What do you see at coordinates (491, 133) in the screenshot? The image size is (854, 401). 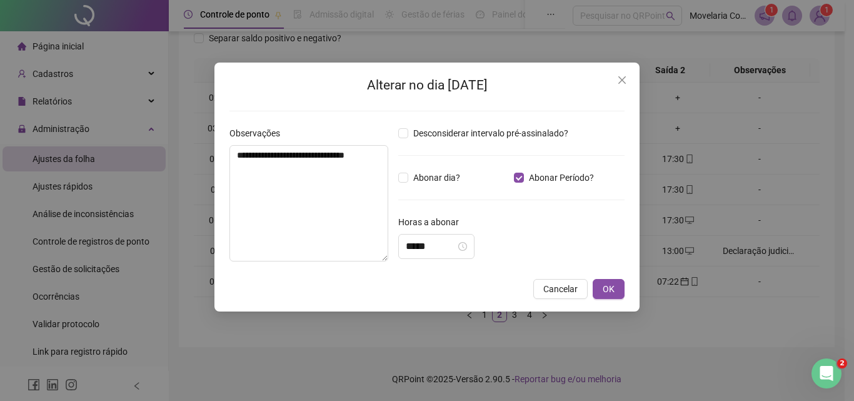 I see `span: Desconsiderar intervalo pré-assinalado?` at bounding box center [491, 133].